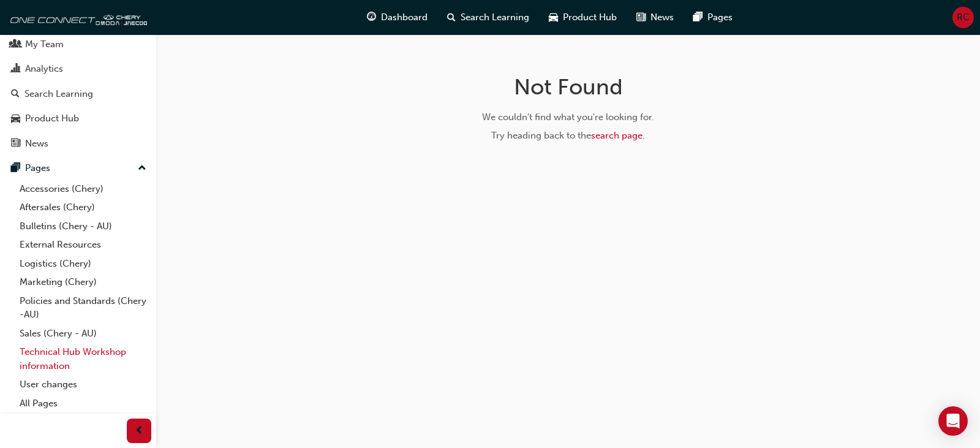  I want to click on button: DashboardMy TeamAnalyticsSearch LearningProduct HubNews, so click(78, 81).